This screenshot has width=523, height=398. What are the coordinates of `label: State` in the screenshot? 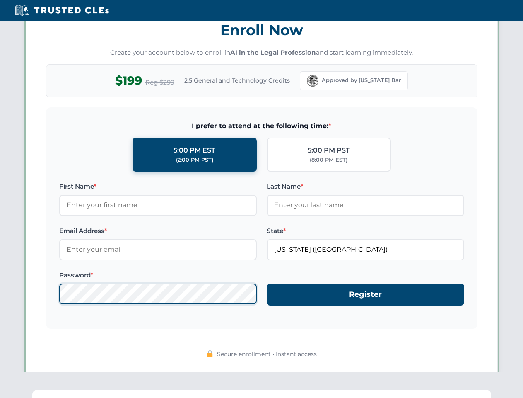 It's located at (365, 231).